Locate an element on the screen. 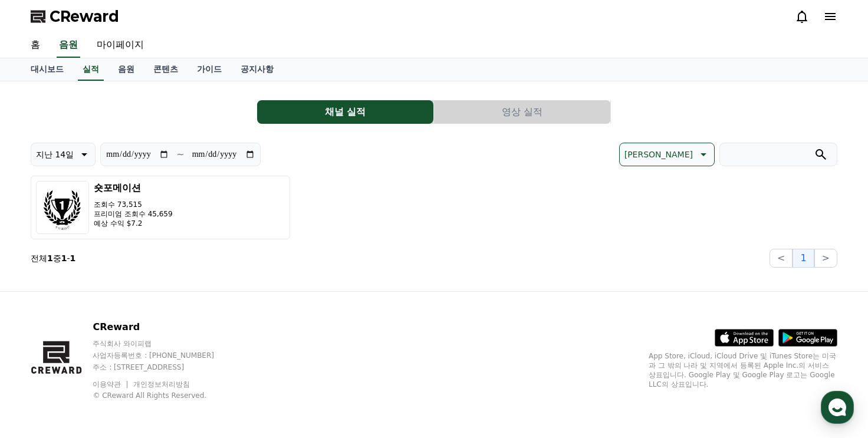 The height and width of the screenshot is (438, 868). button: 영상 실적 is located at coordinates (522, 112).